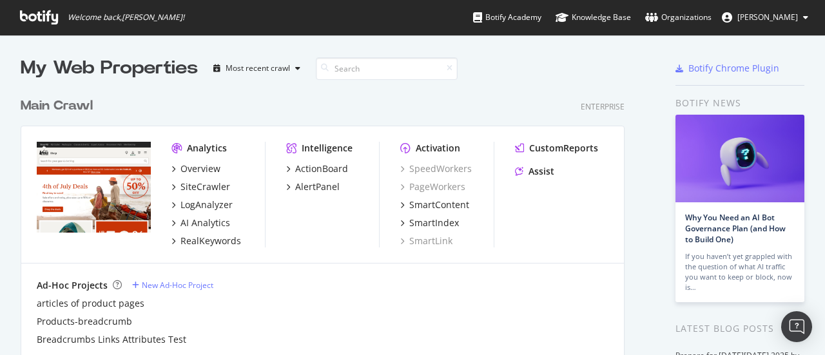 The height and width of the screenshot is (355, 825). I want to click on div: ActionBoard, so click(322, 169).